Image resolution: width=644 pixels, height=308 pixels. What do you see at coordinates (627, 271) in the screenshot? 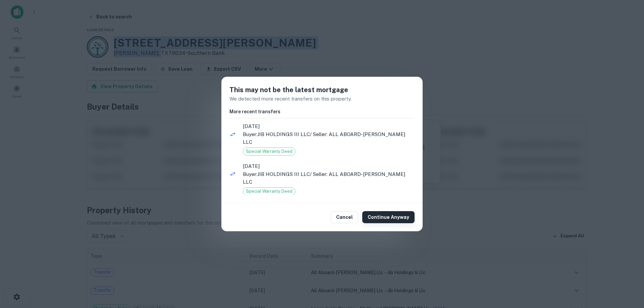
I see `div: Chat Widget` at bounding box center [627, 271].